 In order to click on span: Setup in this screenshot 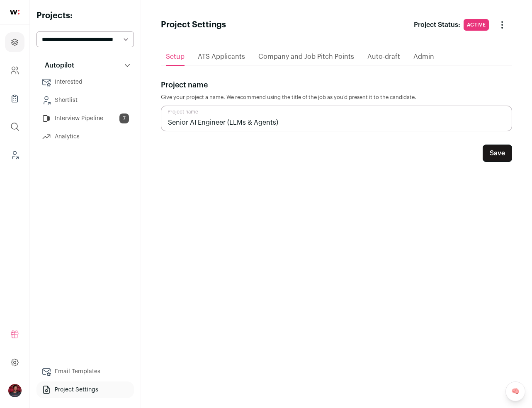, I will do `click(175, 57)`.